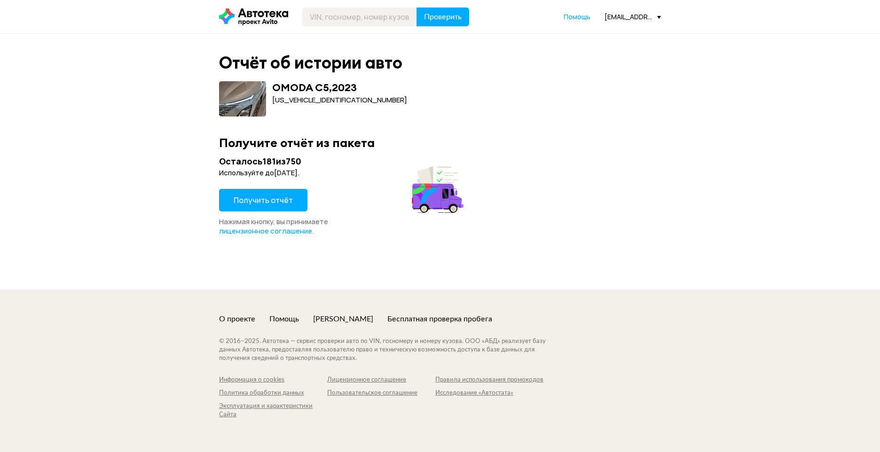 The image size is (880, 452). I want to click on div: OMODA C5 , 2023, so click(315, 87).